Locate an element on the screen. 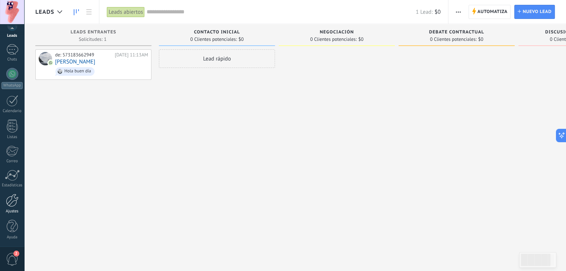 The width and height of the screenshot is (566, 271). div: Ajustes is located at coordinates (12, 212).